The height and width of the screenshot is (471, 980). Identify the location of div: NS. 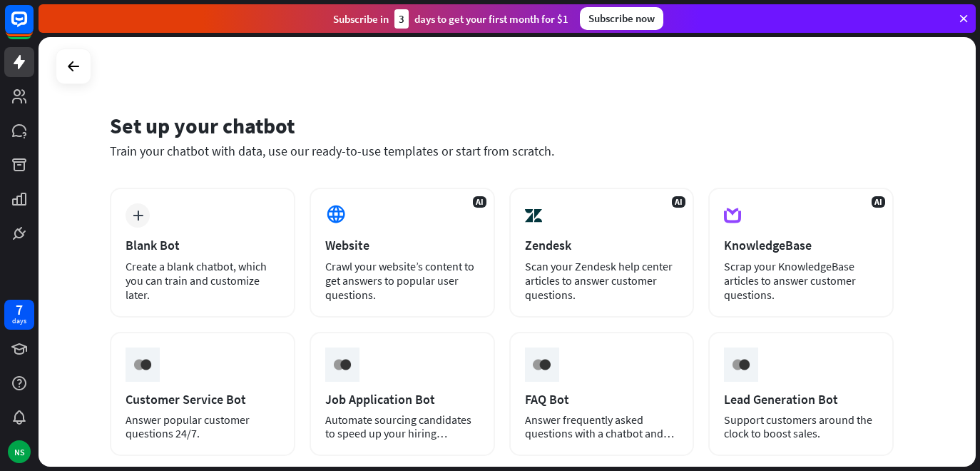
(19, 452).